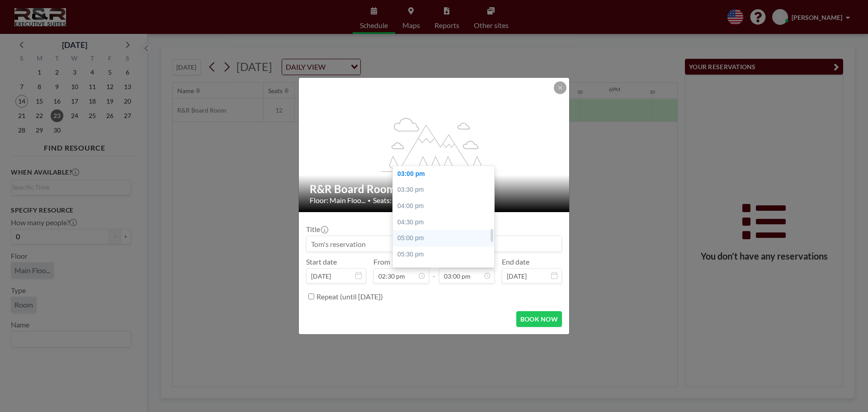 The height and width of the screenshot is (412, 868). Describe the element at coordinates (337, 200) in the screenshot. I see `span: Floor: Main Floo...` at that location.